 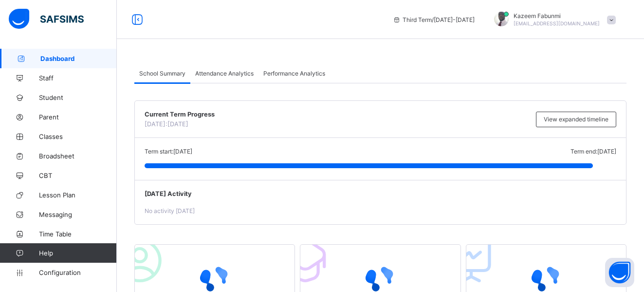 What do you see at coordinates (78, 195) in the screenshot?
I see `span: Lesson Plan` at bounding box center [78, 195].